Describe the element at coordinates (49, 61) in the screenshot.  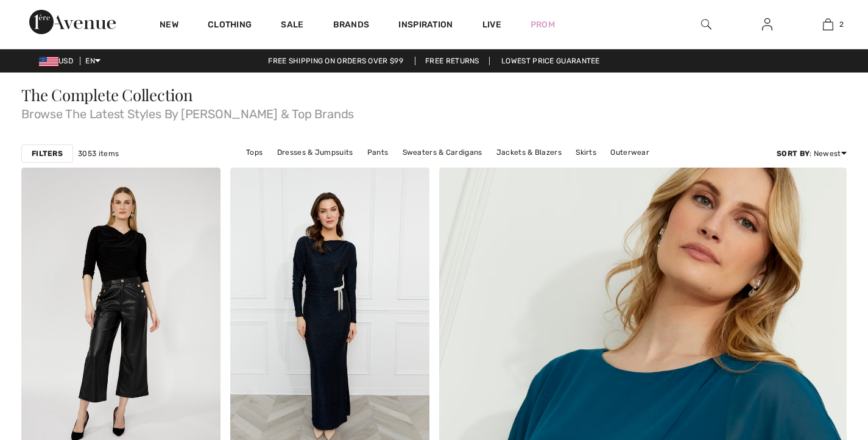
I see `img: US Dollar` at that location.